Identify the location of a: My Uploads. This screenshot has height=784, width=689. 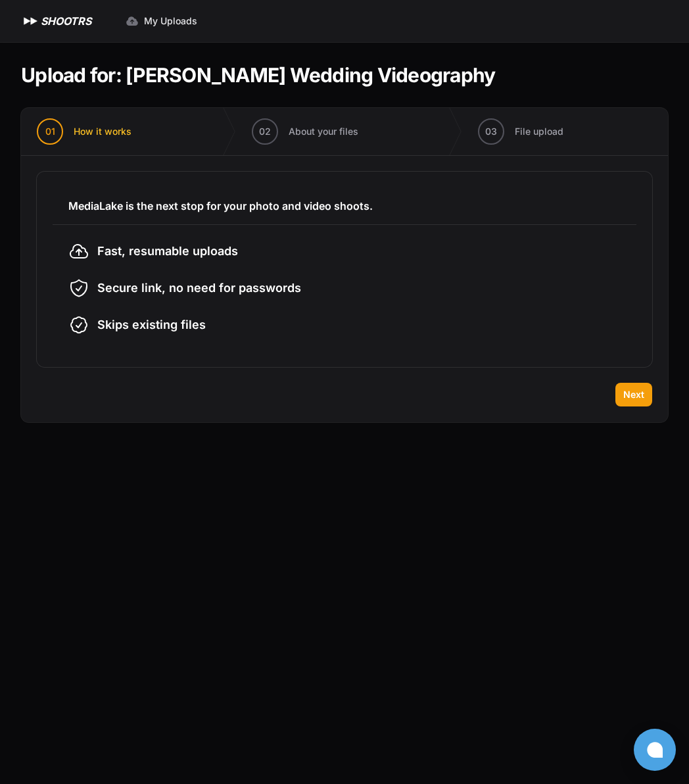
(161, 21).